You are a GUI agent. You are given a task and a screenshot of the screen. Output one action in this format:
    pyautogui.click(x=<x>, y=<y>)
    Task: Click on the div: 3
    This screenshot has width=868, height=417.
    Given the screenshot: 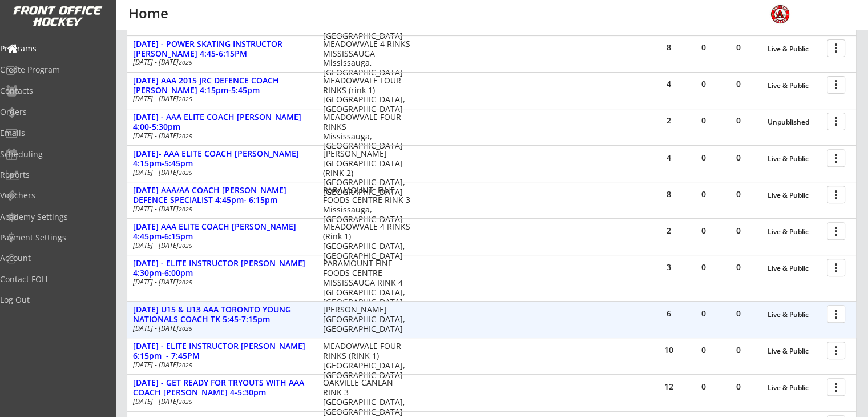 What is the action you would take?
    pyautogui.click(x=669, y=267)
    